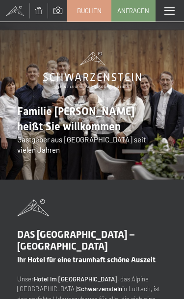 Image resolution: width=184 pixels, height=299 pixels. Describe the element at coordinates (133, 11) in the screenshot. I see `span: Anfragen` at that location.